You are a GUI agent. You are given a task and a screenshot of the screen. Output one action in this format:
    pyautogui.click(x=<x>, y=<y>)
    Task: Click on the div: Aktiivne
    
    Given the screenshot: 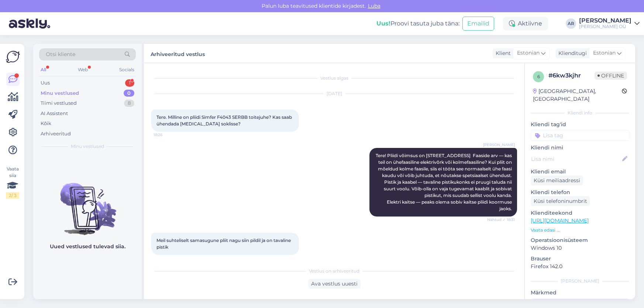 What is the action you would take?
    pyautogui.click(x=526, y=24)
    